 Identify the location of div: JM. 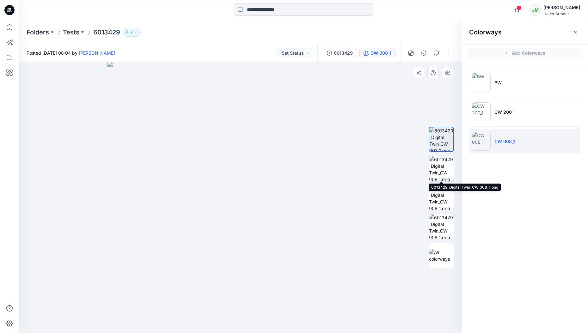
(535, 10).